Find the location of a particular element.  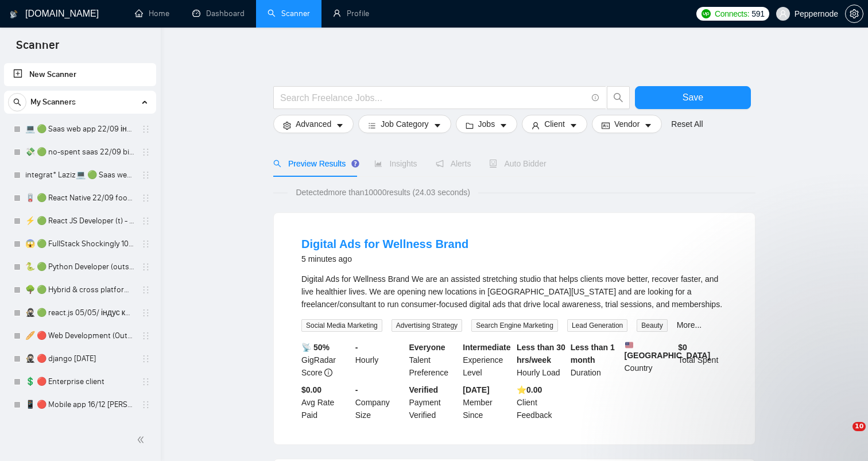

a: 😱 🟢 FullStack Shockingly 10/01 is located at coordinates (79, 244).